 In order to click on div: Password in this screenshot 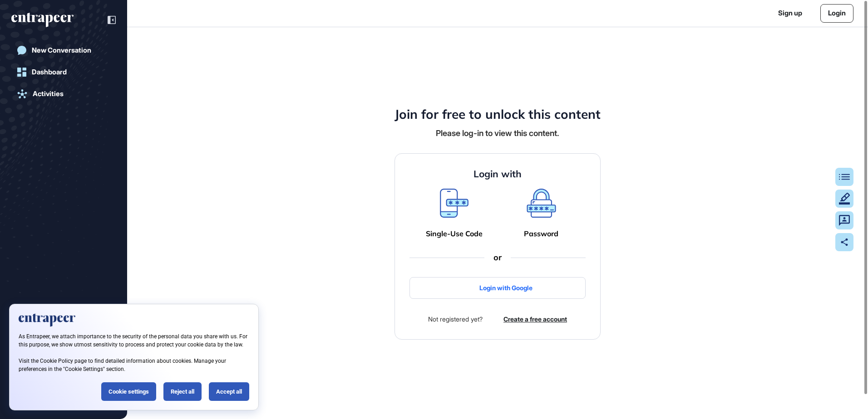, I will do `click(541, 234)`.